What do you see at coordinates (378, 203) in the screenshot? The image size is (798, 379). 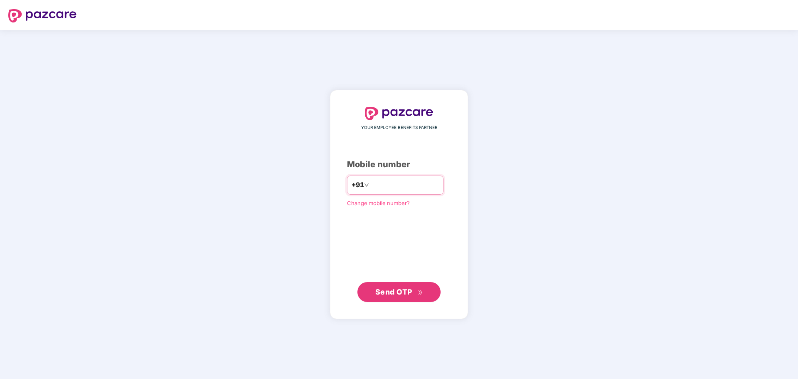 I see `a: Change mobile number?` at bounding box center [378, 203].